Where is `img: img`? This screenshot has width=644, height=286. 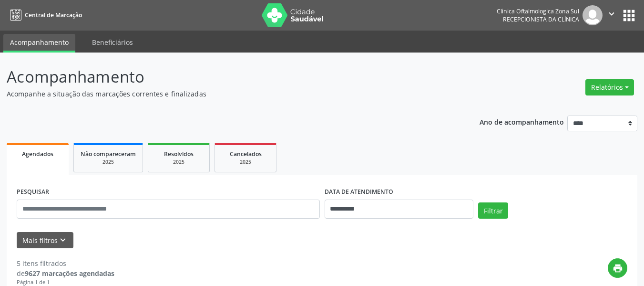 img: img is located at coordinates (592, 15).